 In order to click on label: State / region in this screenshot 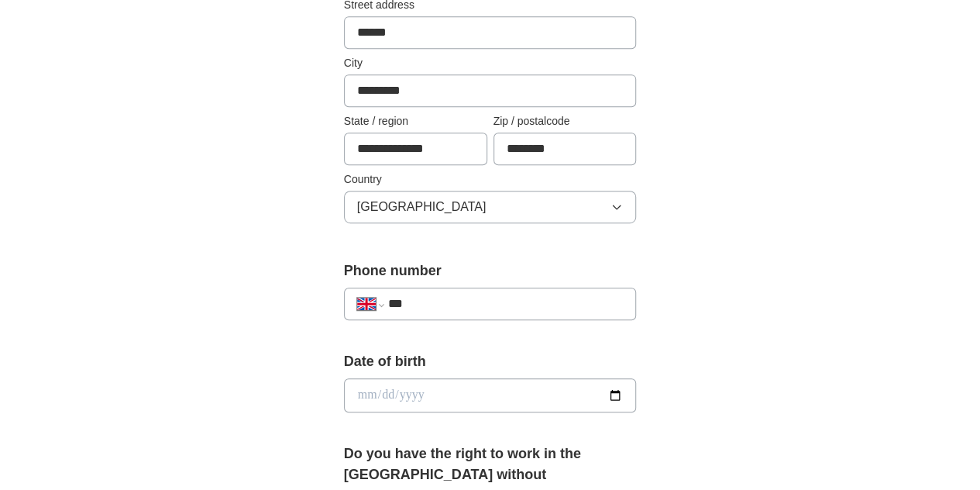, I will do `click(415, 121)`.